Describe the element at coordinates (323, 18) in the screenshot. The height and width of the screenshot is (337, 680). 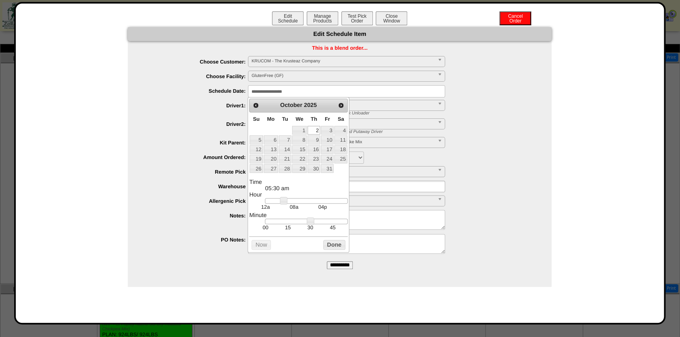
I see `button: ManageProducts` at that location.